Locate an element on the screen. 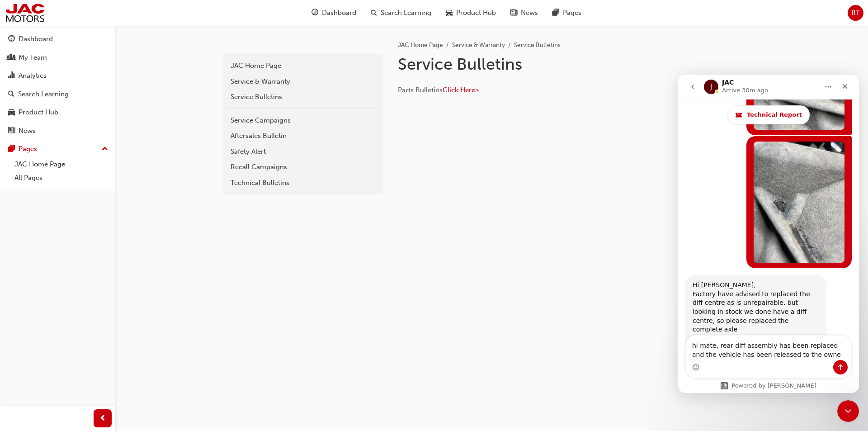  a: jac-portal is located at coordinates (25, 13).